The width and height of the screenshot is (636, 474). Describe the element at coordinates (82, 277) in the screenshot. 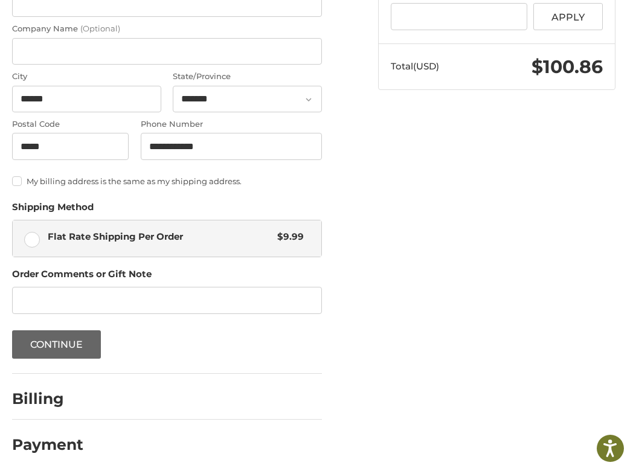

I see `legend: Order Comments` at that location.